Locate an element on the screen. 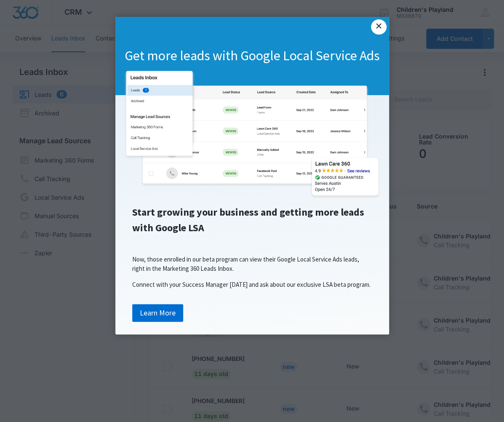  span: Now, those enrolled in our beta program can view their Google Local Service Ads leads, right in t... is located at coordinates (246, 263).